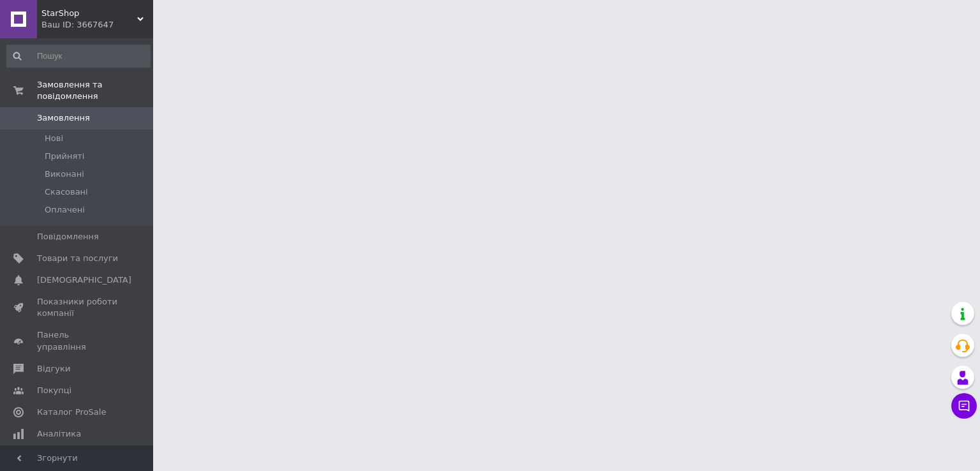 The width and height of the screenshot is (980, 471). What do you see at coordinates (67, 192) in the screenshot?
I see `span: Скасовані` at bounding box center [67, 192].